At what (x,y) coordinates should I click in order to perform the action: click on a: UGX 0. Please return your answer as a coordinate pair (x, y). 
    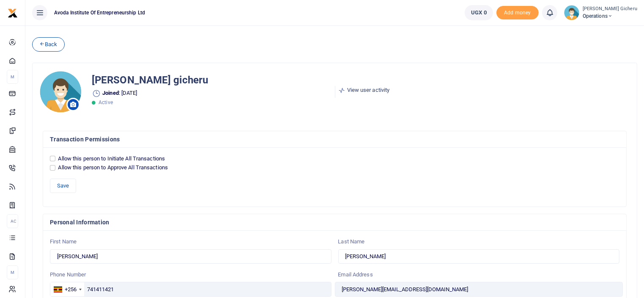
    Looking at the image, I should click on (479, 13).